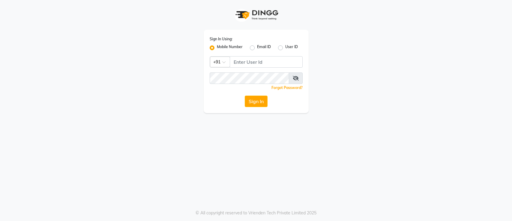  I want to click on img: logo1.svg, so click(256, 15).